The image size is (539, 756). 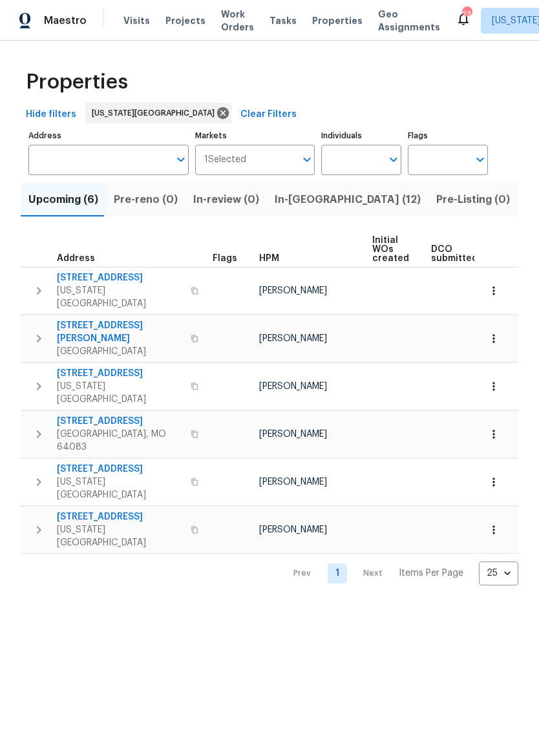 I want to click on span: Clear Filters, so click(x=269, y=115).